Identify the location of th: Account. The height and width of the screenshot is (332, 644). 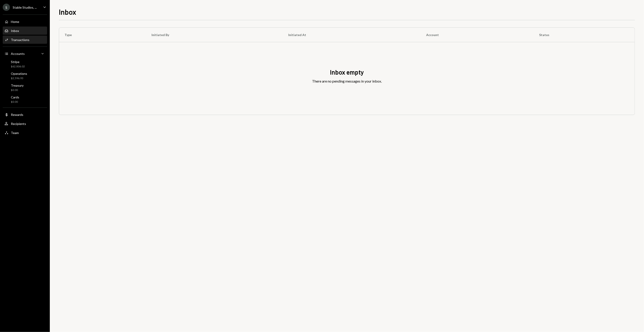
(477, 35).